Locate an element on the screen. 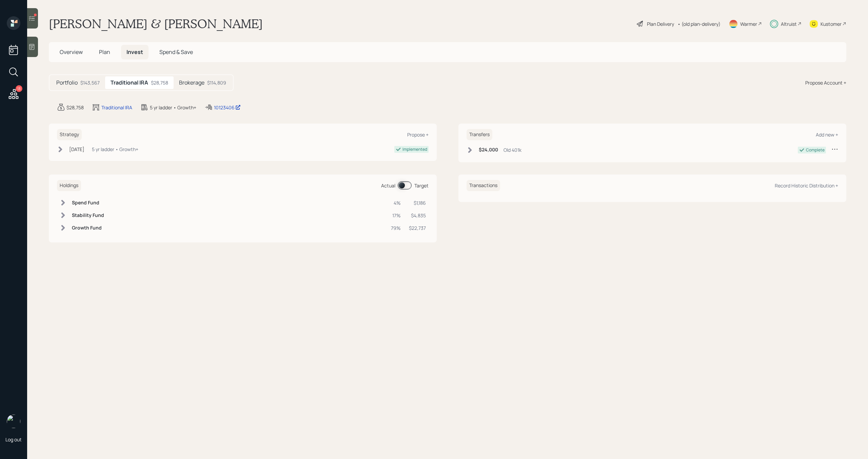  div: • (old plan-delivery) is located at coordinates (699, 24).